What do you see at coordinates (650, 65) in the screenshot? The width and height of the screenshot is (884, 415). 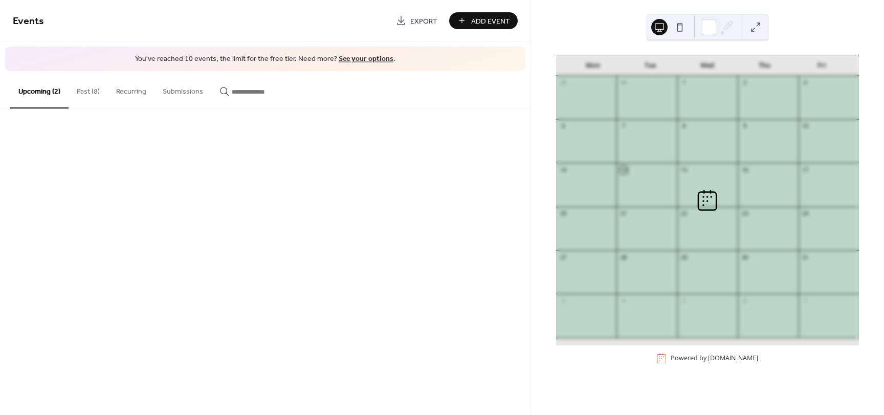 I see `div: Tue` at bounding box center [650, 65].